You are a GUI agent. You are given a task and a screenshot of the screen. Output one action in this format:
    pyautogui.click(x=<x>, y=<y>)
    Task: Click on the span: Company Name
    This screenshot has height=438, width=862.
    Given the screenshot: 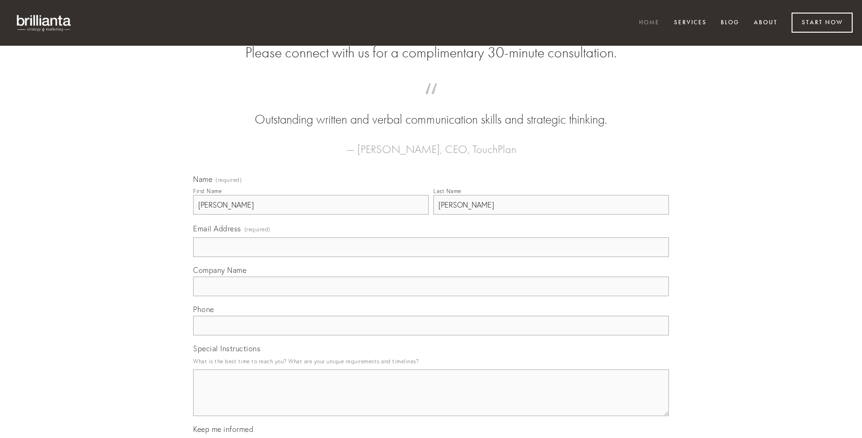 What is the action you would take?
    pyautogui.click(x=220, y=270)
    